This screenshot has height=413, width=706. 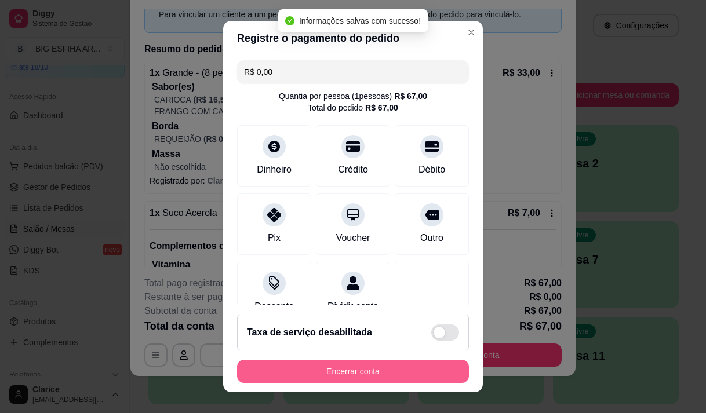 I want to click on div: Crédito, so click(x=353, y=170).